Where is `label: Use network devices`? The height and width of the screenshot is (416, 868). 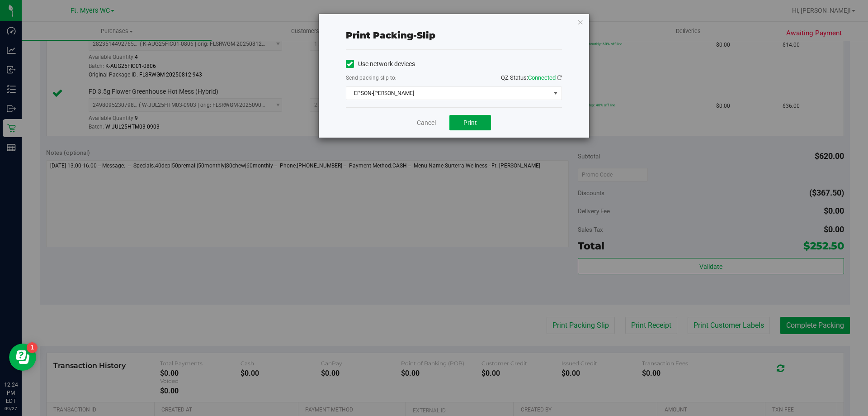
label: Use network devices is located at coordinates (380, 64).